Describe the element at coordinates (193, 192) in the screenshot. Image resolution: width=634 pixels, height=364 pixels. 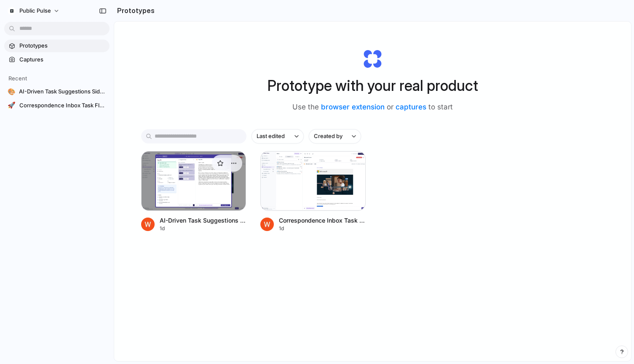
I see `a: AI-Driven Task Suggestions SidebarAI-Driven Task Suggestions Sidebar1d` at that location.